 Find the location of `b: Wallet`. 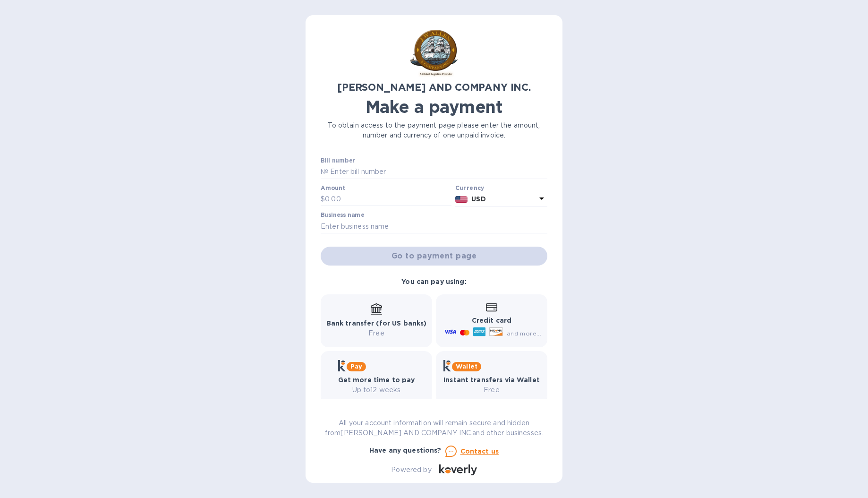

b: Wallet is located at coordinates (466, 366).